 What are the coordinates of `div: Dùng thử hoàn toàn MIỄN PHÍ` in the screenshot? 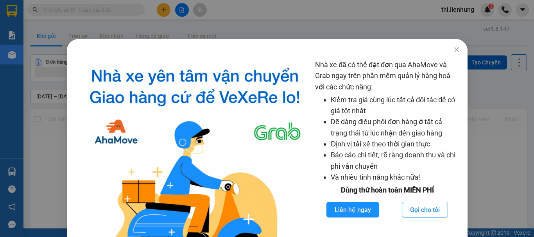 It's located at (387, 190).